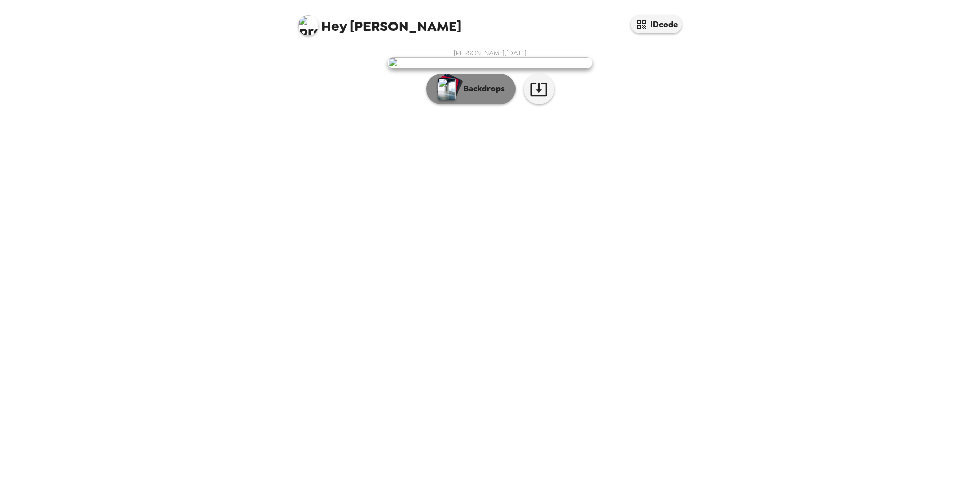  I want to click on button: Backdrops, so click(471, 89).